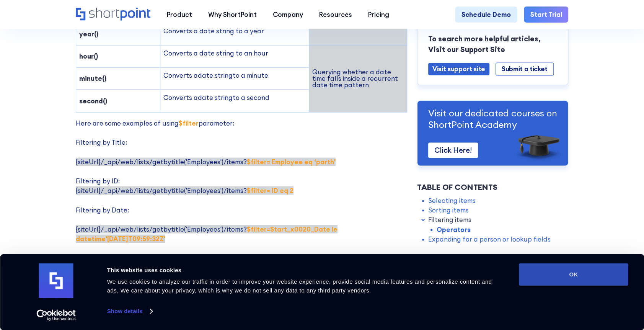 This screenshot has width=644, height=330. Describe the element at coordinates (304, 270) in the screenshot. I see `div: This website uses cookies` at that location.